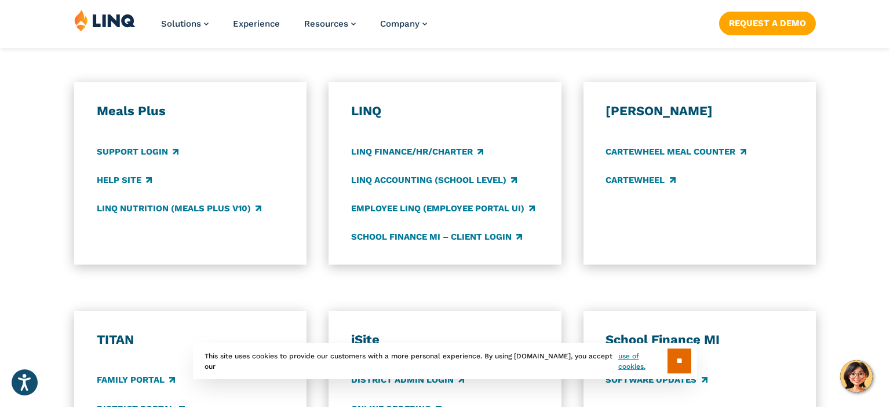  What do you see at coordinates (400, 24) in the screenshot?
I see `span: Company` at bounding box center [400, 24].